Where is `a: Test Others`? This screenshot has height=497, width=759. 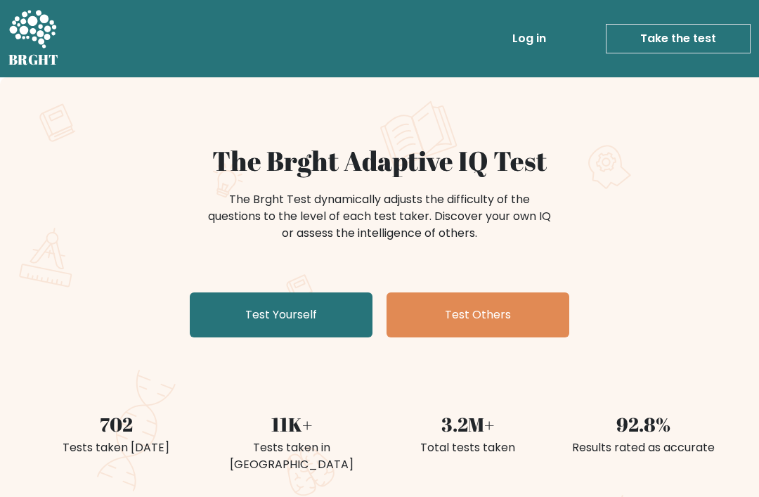
a: Test Others is located at coordinates (478, 315).